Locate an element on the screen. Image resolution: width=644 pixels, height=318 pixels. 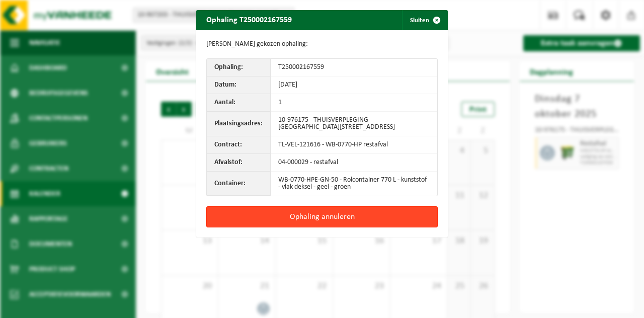
td: 1 is located at coordinates (354, 103).